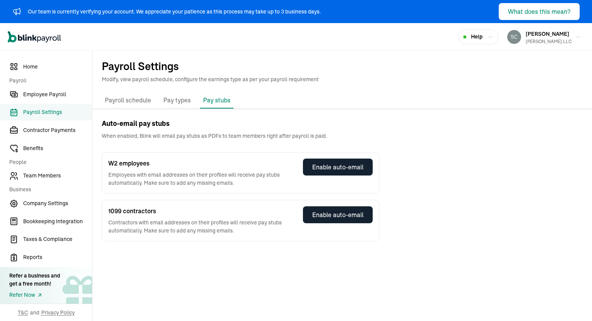 Image resolution: width=592 pixels, height=321 pixels. I want to click on span: Contractors with email addresses on their profiles will receive pay stubs automatically. Make sur..., so click(202, 227).